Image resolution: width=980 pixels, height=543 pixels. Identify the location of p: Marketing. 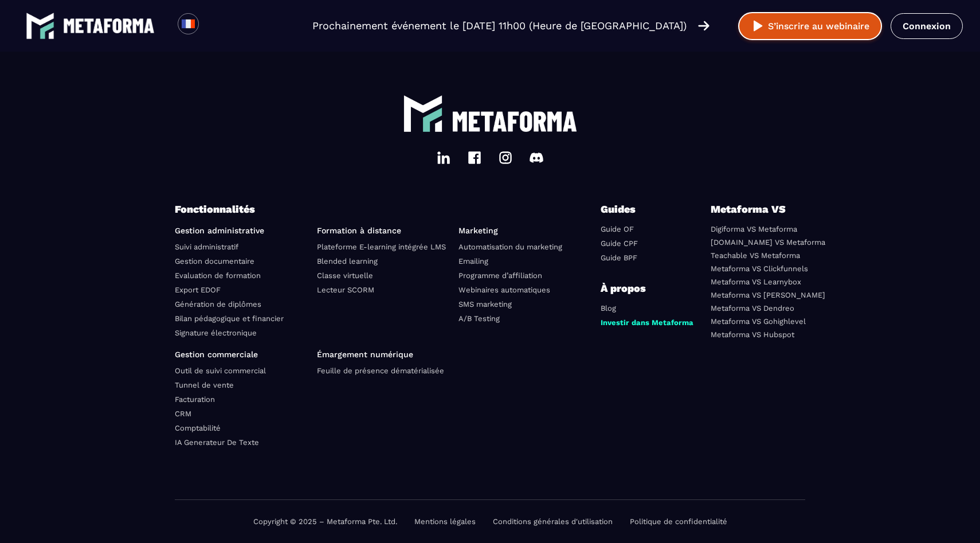
(525, 230).